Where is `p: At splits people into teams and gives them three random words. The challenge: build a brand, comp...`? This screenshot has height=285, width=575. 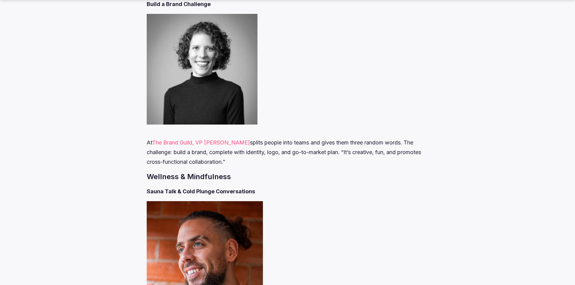 p: At splits people into teams and gives them three random words. The challenge: build a brand, comp... is located at coordinates (287, 148).